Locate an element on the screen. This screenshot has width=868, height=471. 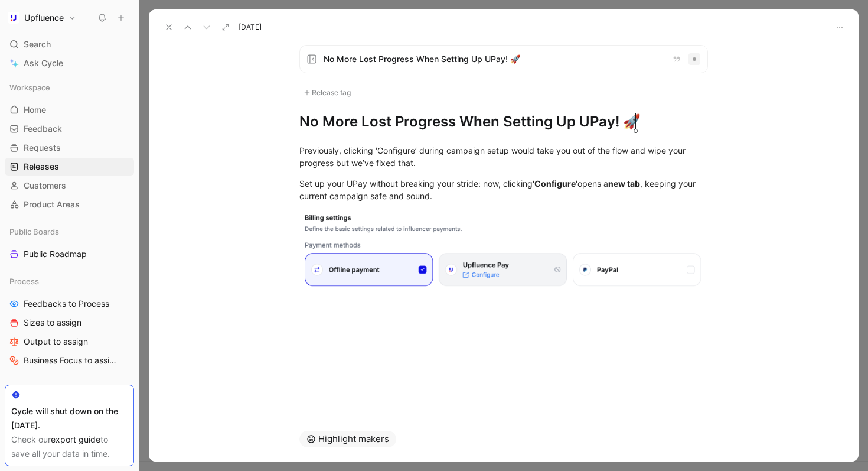
span: No More Lost Progress When Setting Up UPay! 🚀 is located at coordinates (493, 59).